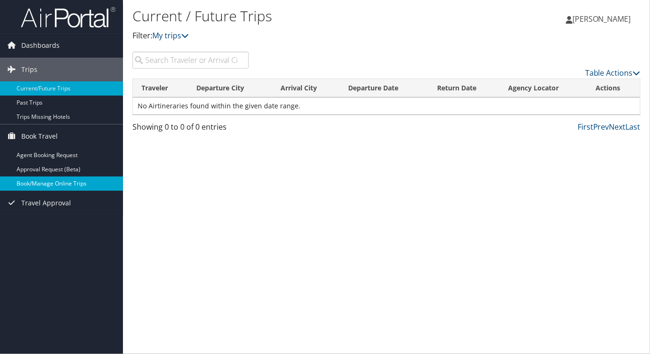 The width and height of the screenshot is (650, 354). Describe the element at coordinates (586, 127) in the screenshot. I see `a: First` at that location.